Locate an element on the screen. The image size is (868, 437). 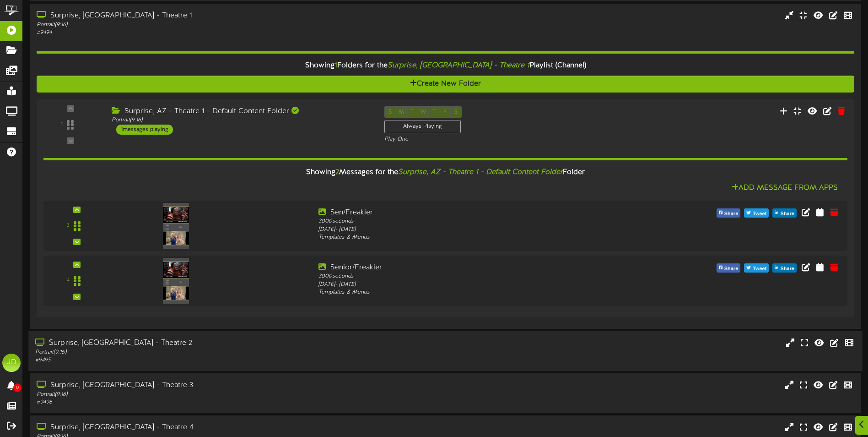
div: Surprise, AZ - Theatre 1 - Default Content Folder is located at coordinates (241, 111).